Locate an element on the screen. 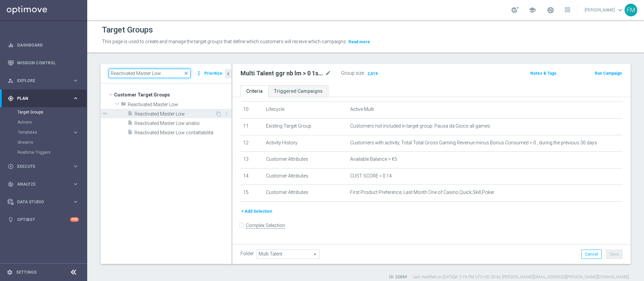 This screenshot has width=644, height=281. span: This page is used to create and manage the target groups that define which customers will receive... is located at coordinates (225, 41).